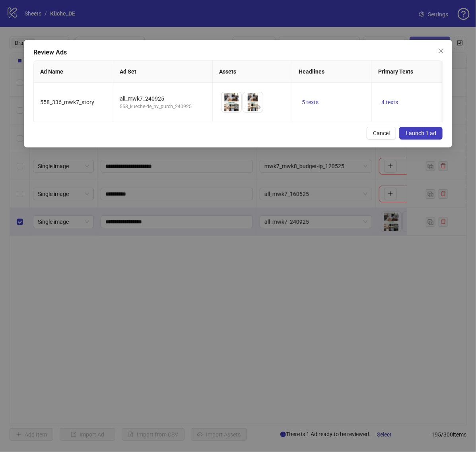 Image resolution: width=476 pixels, height=452 pixels. I want to click on button: 4 texts, so click(390, 102).